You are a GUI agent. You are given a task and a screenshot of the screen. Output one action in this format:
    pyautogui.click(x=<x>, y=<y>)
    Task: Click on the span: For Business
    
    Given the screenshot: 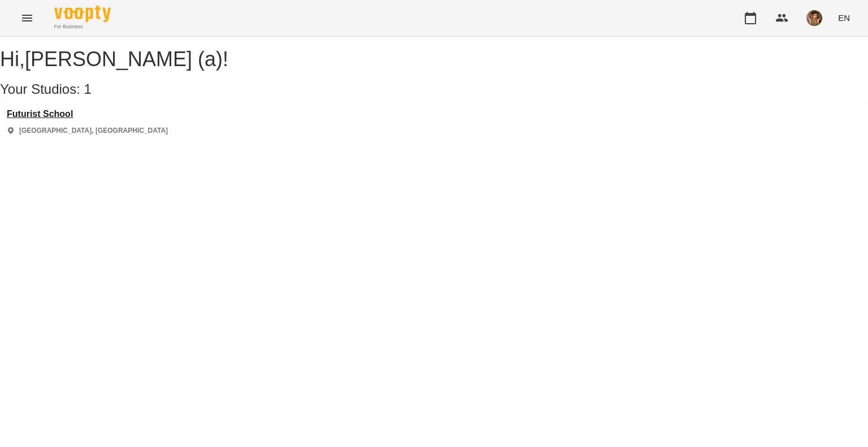 What is the action you would take?
    pyautogui.click(x=83, y=26)
    